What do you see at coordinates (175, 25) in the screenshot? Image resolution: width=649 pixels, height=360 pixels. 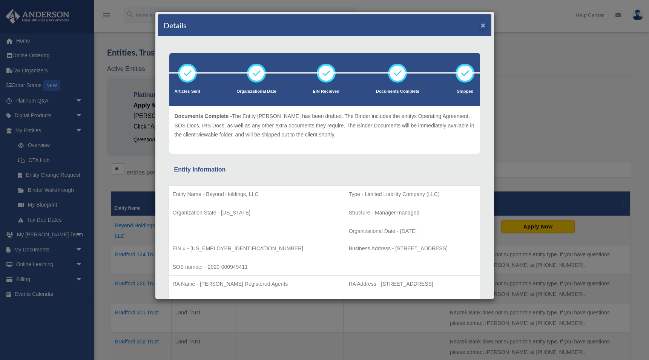 I see `h4: Details` at bounding box center [175, 25].